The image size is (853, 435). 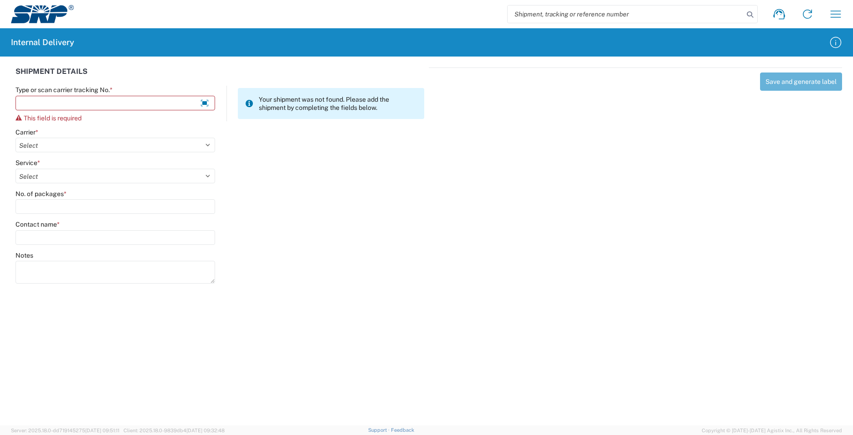 What do you see at coordinates (42, 42) in the screenshot?
I see `h2: Internal Delivery` at bounding box center [42, 42].